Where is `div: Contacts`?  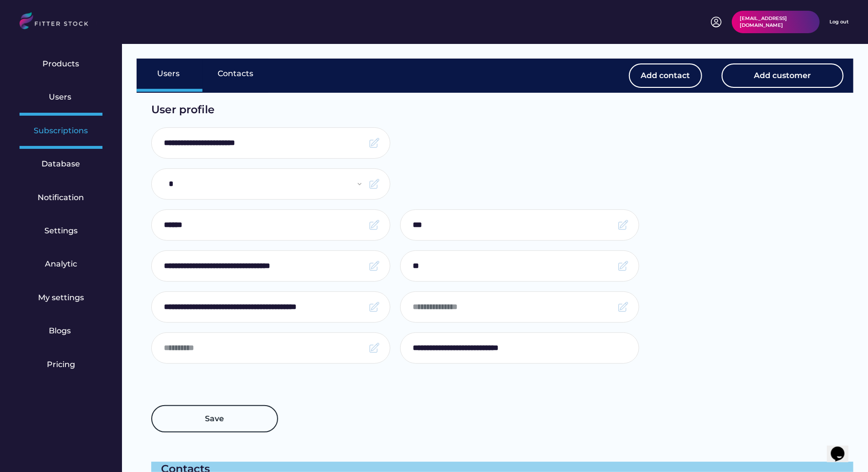 div: Contacts is located at coordinates (235, 74).